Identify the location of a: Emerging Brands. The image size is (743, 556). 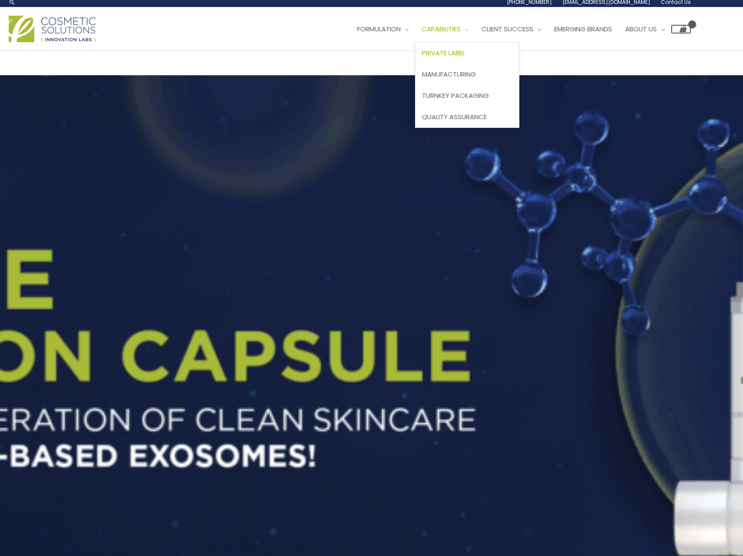
(583, 29).